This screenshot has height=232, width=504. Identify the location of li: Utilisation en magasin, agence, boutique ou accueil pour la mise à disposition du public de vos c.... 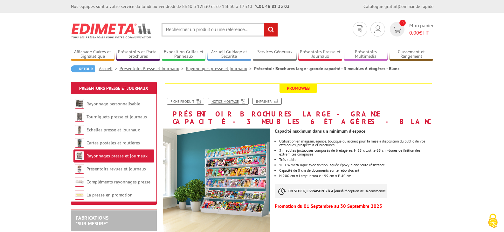
(356, 143).